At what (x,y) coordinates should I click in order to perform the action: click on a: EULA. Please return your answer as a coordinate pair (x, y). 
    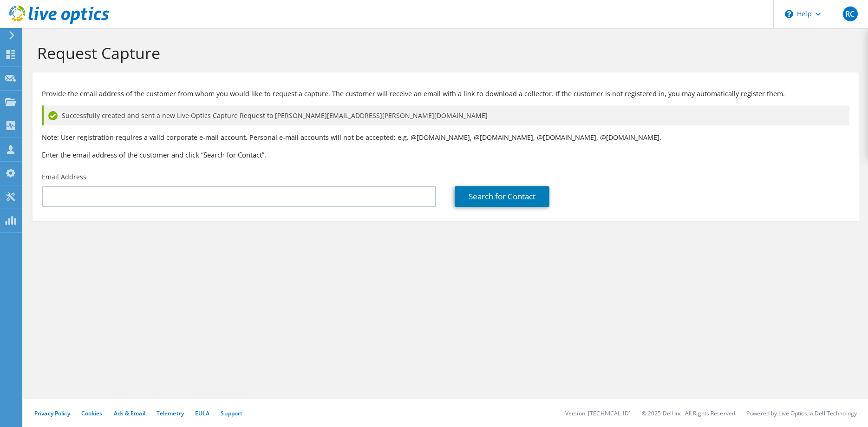
    Looking at the image, I should click on (202, 413).